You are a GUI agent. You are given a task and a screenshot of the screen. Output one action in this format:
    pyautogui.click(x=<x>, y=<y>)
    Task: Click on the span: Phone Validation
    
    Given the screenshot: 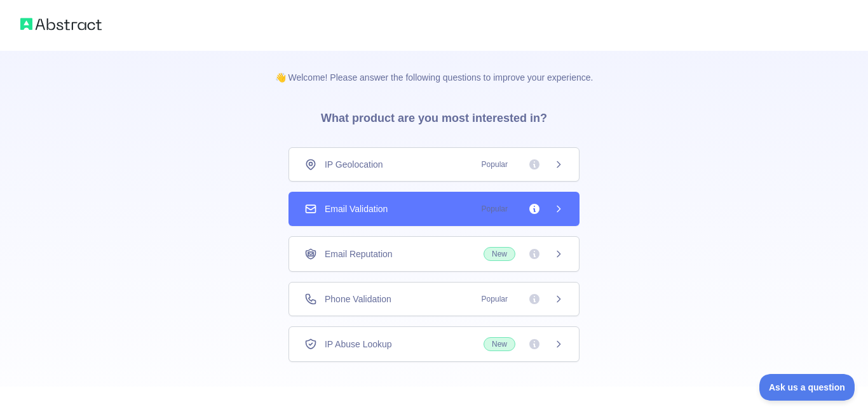 What is the action you would take?
    pyautogui.click(x=358, y=299)
    